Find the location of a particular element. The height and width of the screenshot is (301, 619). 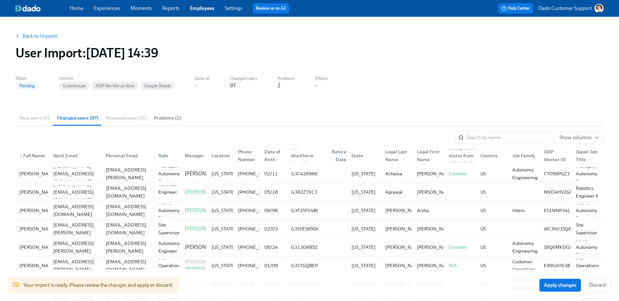

div: Senior Autonomy Engineer II is located at coordinates (587, 247).